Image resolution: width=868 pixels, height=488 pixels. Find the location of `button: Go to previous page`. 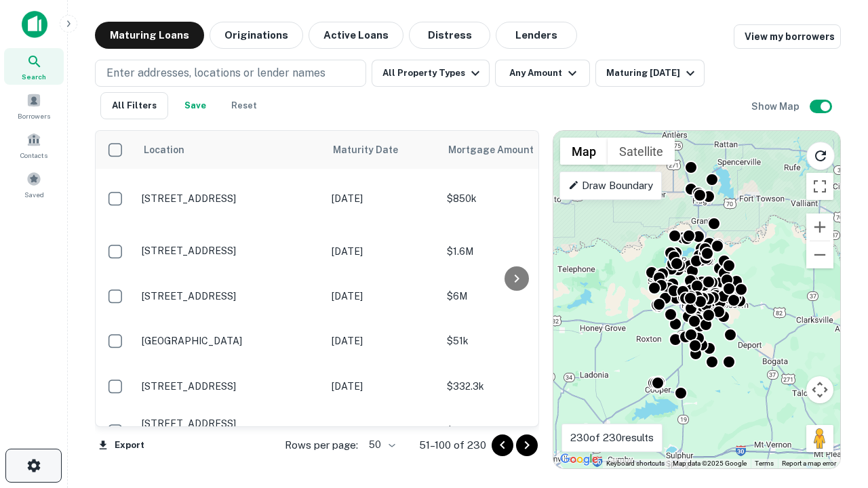

button: Go to previous page is located at coordinates (502, 445).